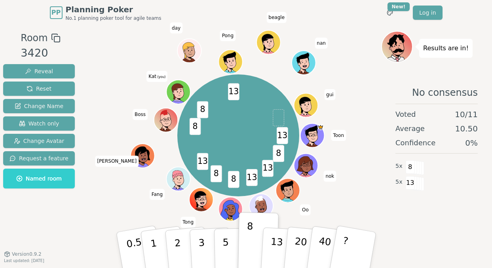 This screenshot has width=492, height=268. I want to click on span: No consensus, so click(445, 93).